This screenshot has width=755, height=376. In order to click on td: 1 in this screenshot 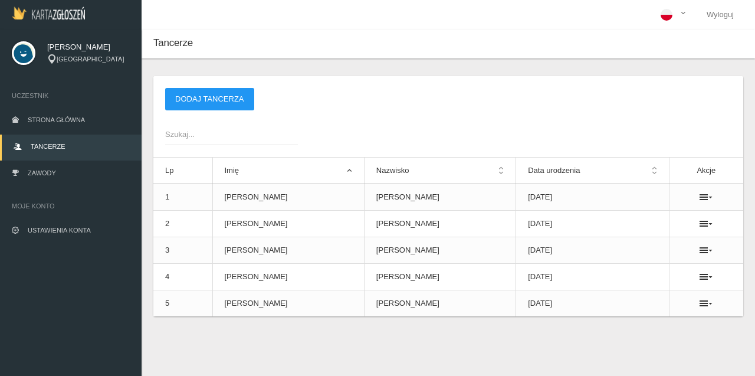, I will do `click(183, 197)`.